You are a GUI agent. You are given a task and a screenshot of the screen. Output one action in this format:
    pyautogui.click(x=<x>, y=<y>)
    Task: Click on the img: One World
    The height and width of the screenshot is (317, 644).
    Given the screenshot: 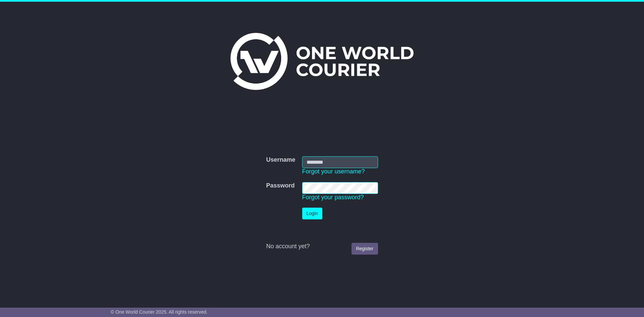 What is the action you would take?
    pyautogui.click(x=322, y=61)
    